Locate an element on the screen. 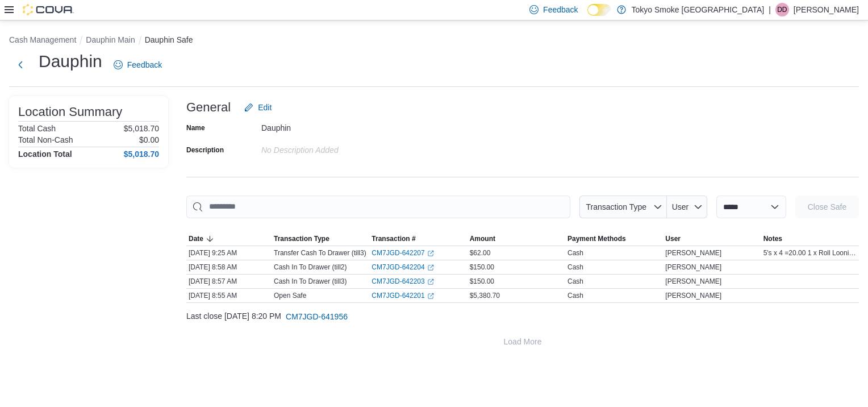  a: CM7JGD-642204External link is located at coordinates (402, 267).